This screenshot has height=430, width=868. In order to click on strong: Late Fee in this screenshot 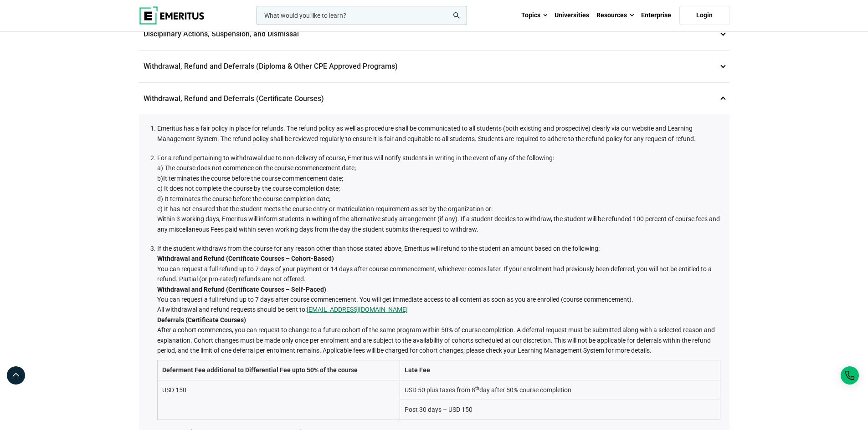, I will do `click(417, 370)`.